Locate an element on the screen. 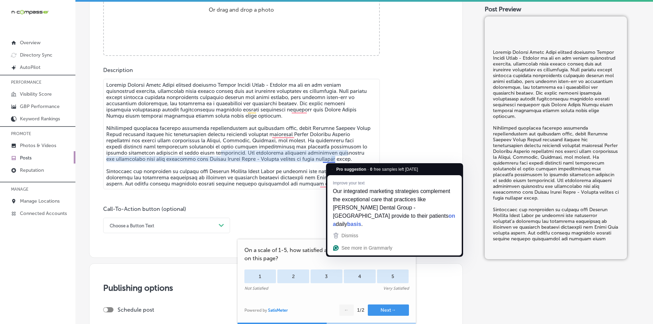 This screenshot has width=653, height=324. div: 1 / 2 is located at coordinates (361, 310).